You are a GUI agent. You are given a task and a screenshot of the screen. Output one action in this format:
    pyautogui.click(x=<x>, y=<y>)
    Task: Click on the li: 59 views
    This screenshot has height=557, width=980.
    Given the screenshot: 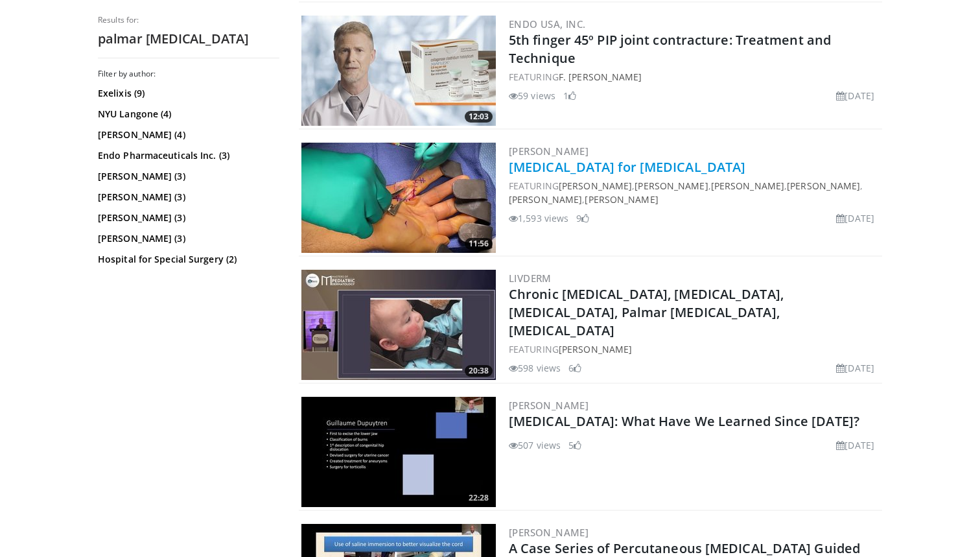 What is the action you would take?
    pyautogui.click(x=533, y=95)
    